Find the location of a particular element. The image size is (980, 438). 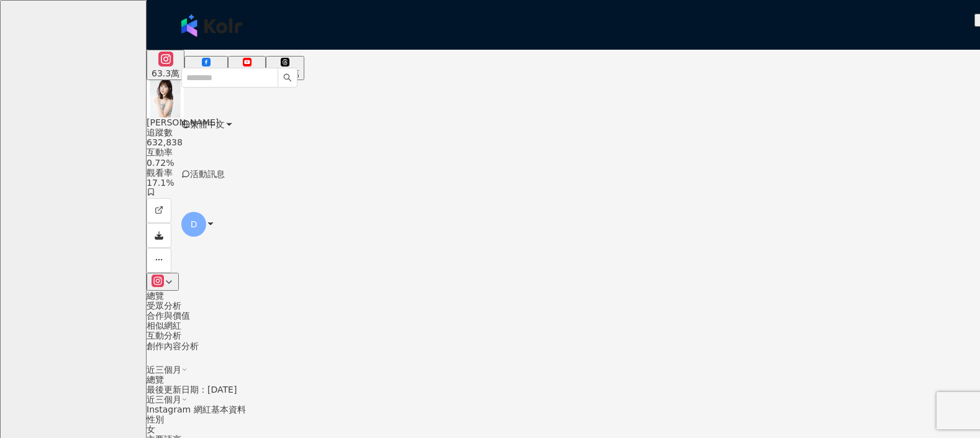

span: search is located at coordinates (287, 78).